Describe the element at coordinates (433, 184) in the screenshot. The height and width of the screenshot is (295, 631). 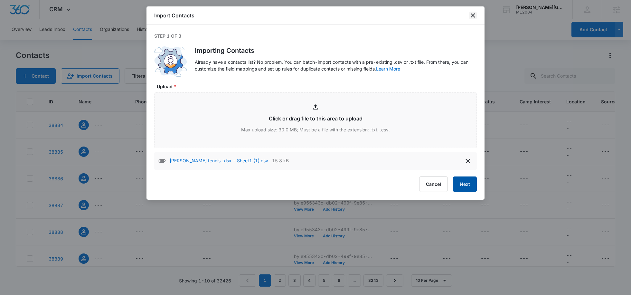
I see `button: Cancel` at that location.